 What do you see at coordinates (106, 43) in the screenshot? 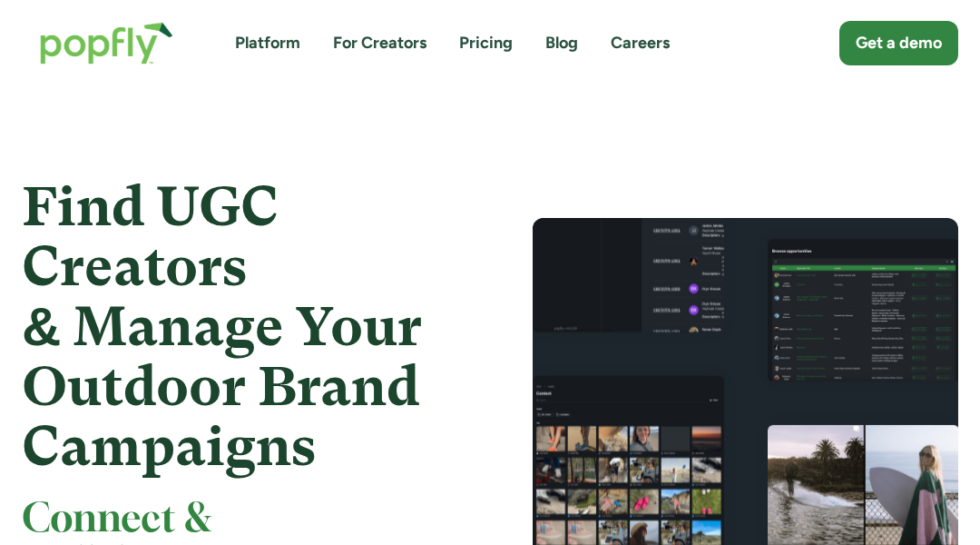
I see `a: home` at bounding box center [106, 43].